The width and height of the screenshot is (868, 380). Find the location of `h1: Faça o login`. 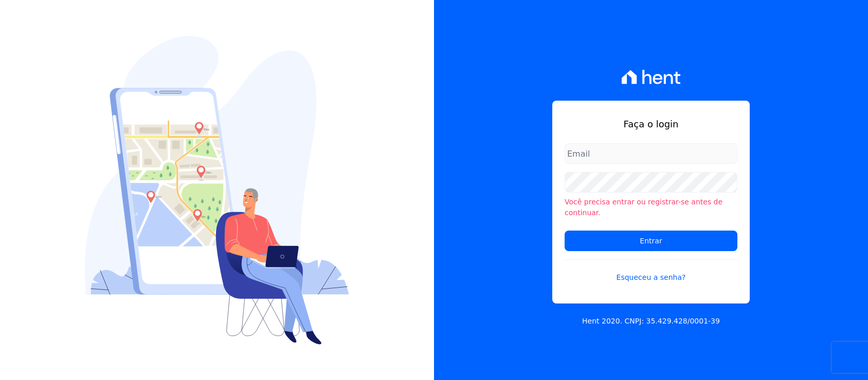

h1: Faça o login is located at coordinates (651, 124).